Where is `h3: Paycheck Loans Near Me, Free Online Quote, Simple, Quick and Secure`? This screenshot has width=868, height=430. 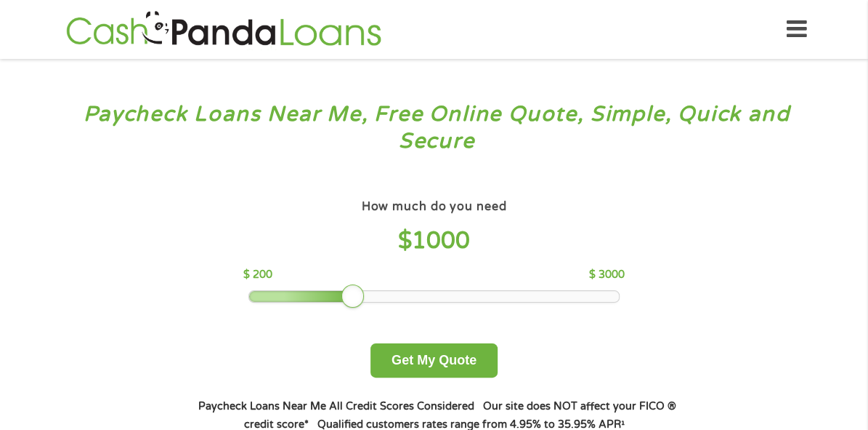
h3: Paycheck Loans Near Me, Free Online Quote, Simple, Quick and Secure is located at coordinates (435, 128).